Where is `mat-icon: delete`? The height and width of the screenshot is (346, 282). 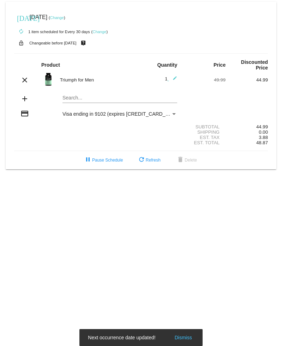
mat-icon: delete is located at coordinates (180, 160).